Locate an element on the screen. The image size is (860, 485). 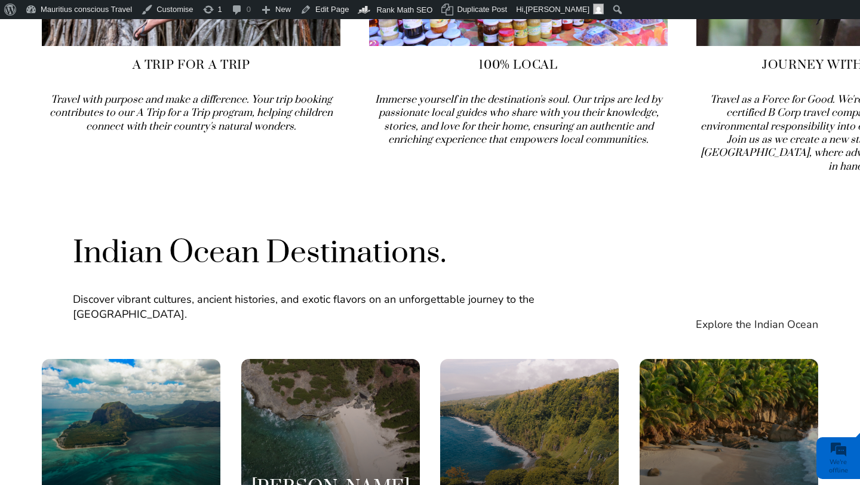
span: Rank Math SEO is located at coordinates (404, 10).